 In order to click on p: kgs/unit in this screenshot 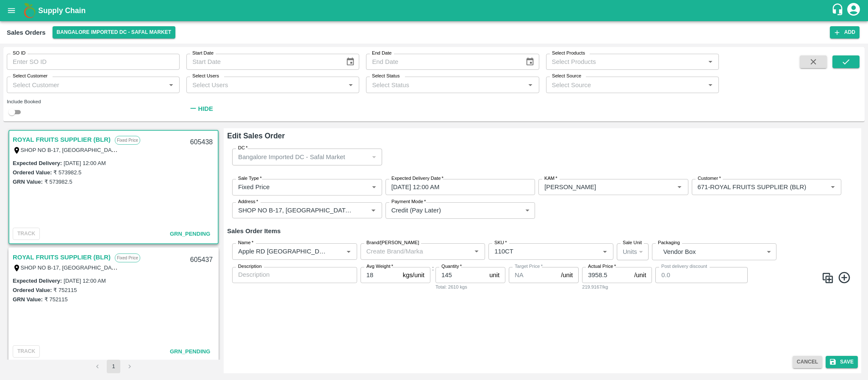, I will do `click(414, 275)`.